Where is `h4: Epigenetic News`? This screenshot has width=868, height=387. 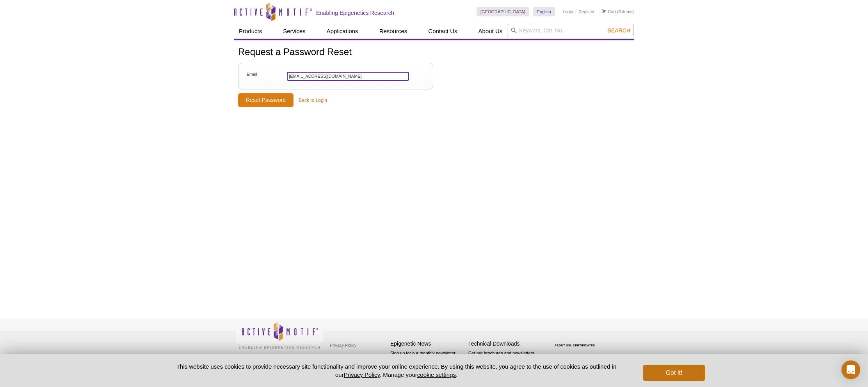
h4: Epigenetic News is located at coordinates (427, 344).